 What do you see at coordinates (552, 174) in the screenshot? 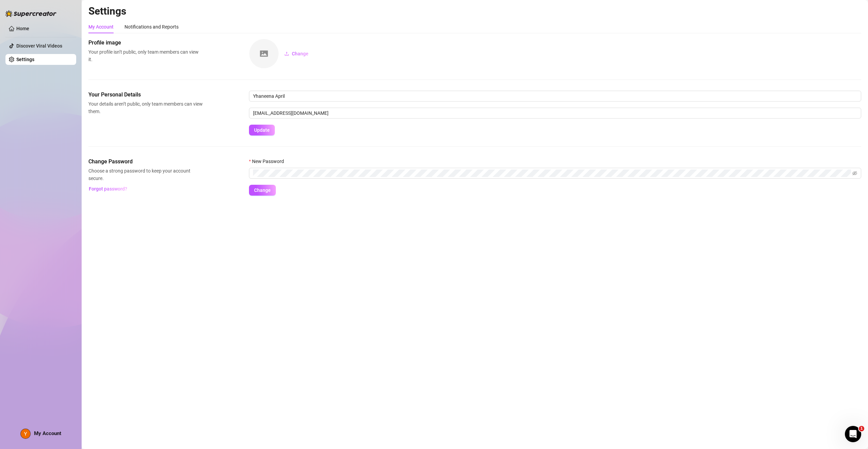
I see `input: New Password` at bounding box center [552, 174].